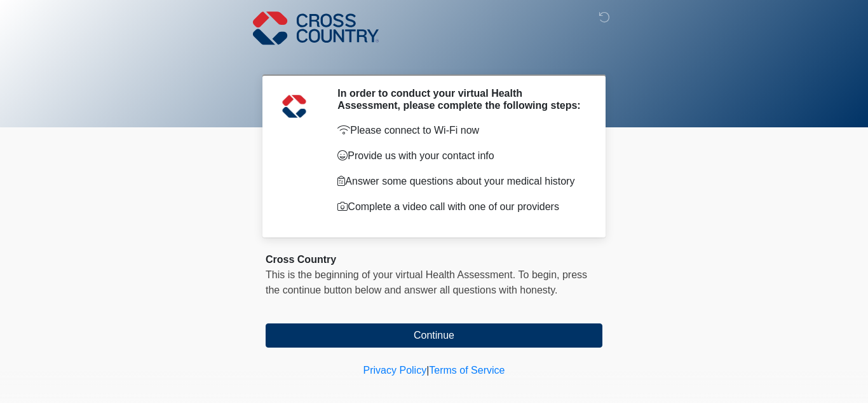  What do you see at coordinates (460, 182) in the screenshot?
I see `p: Answer some questions about your medical history` at bounding box center [460, 182].